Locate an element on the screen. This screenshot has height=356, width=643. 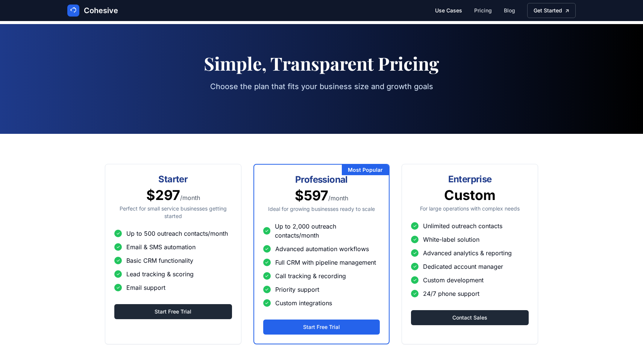
p: Choose the plan that fits your business size and growth goals is located at coordinates (322, 87).